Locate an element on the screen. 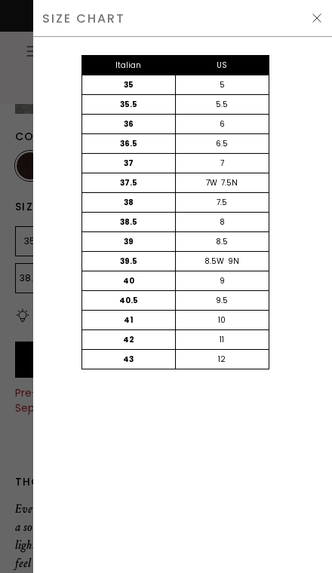 The height and width of the screenshot is (573, 332). div: 5 is located at coordinates (222, 85).